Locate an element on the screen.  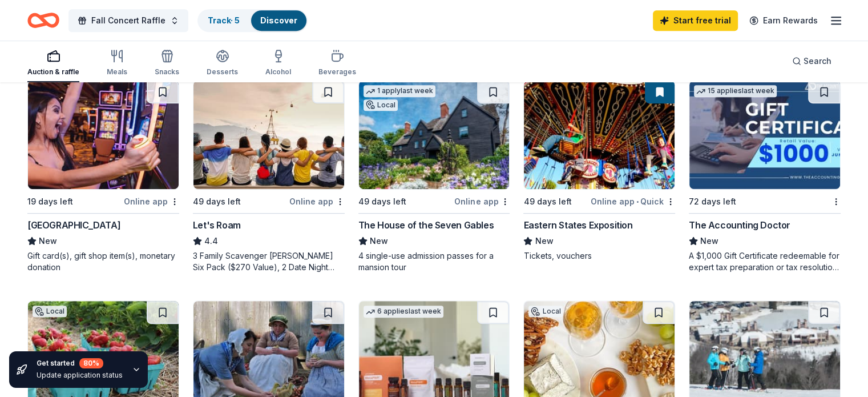
button: Snacks is located at coordinates (166, 63).